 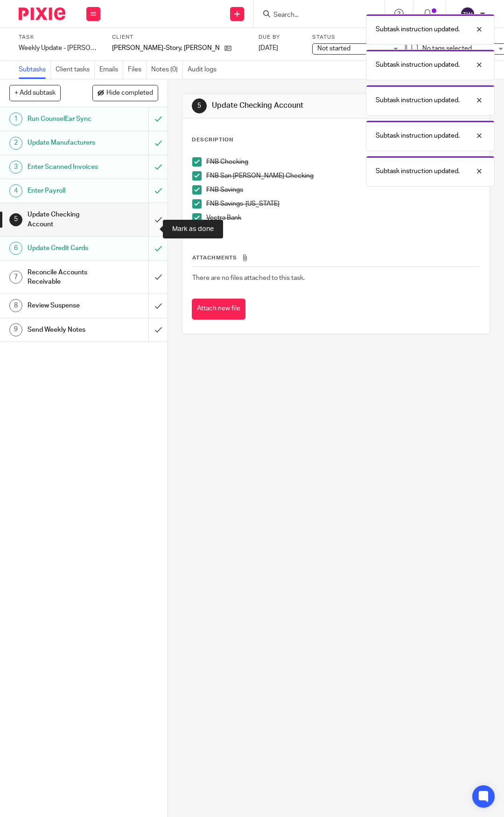 What do you see at coordinates (65, 119) in the screenshot?
I see `h1: Run CounselEar Sync` at bounding box center [65, 119].